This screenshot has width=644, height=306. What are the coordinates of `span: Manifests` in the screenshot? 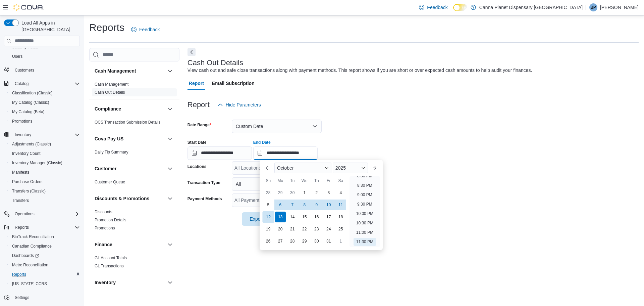 It's located at (20, 172).